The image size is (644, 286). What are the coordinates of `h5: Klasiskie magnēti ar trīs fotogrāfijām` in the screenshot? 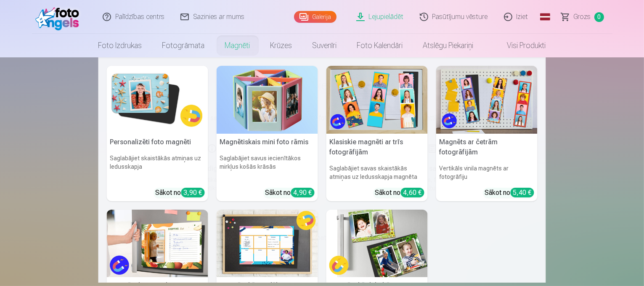 It's located at (377, 147).